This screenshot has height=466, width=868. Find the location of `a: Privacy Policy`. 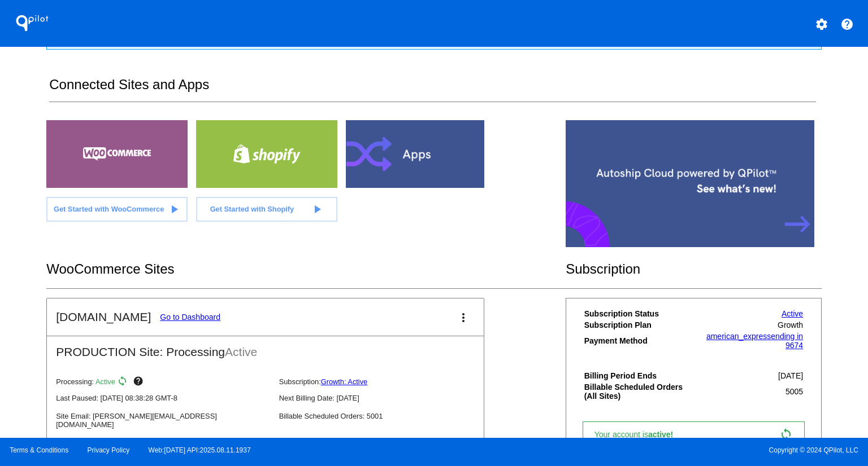

a: Privacy Policy is located at coordinates (109, 451).